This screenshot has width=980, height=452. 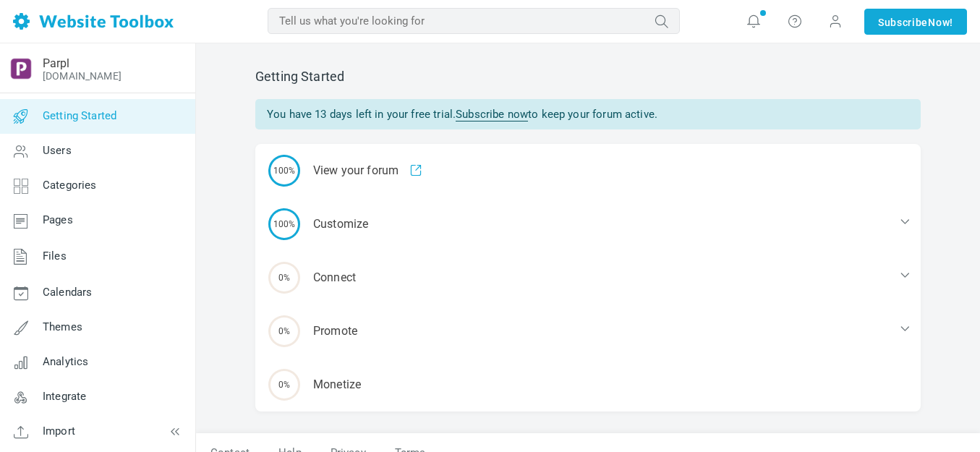 I want to click on span: Users, so click(x=57, y=151).